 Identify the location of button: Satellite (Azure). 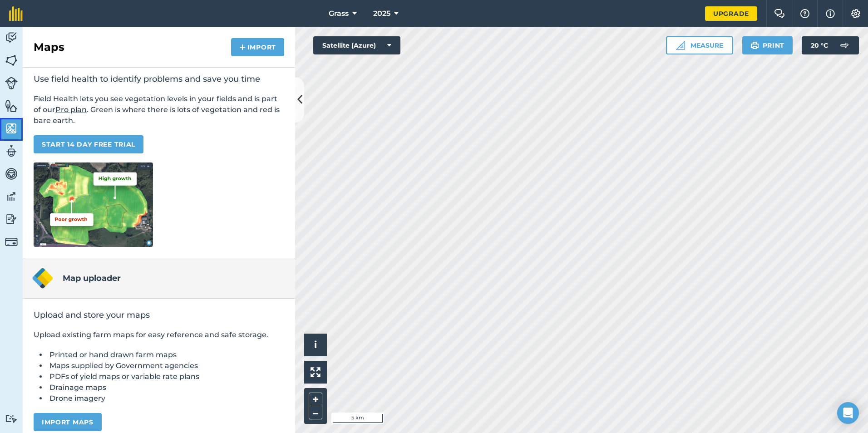
(356, 45).